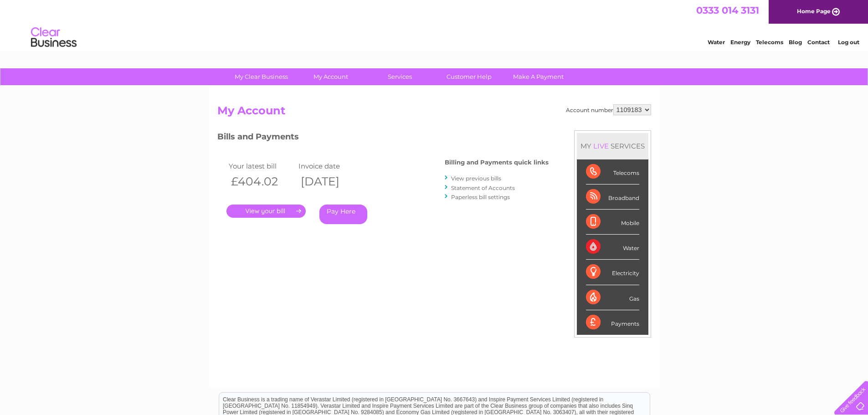 The height and width of the screenshot is (415, 868). What do you see at coordinates (609, 110) in the screenshot?
I see `div: Account number` at bounding box center [609, 110].